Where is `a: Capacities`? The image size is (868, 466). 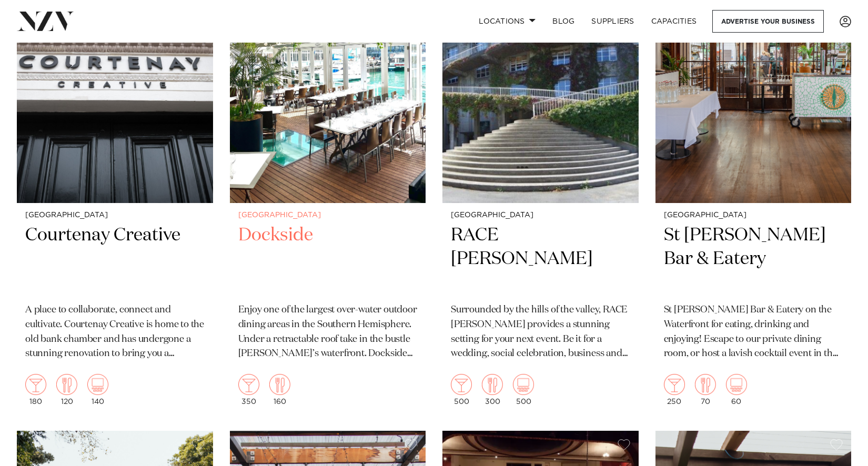 a: Capacities is located at coordinates (674, 21).